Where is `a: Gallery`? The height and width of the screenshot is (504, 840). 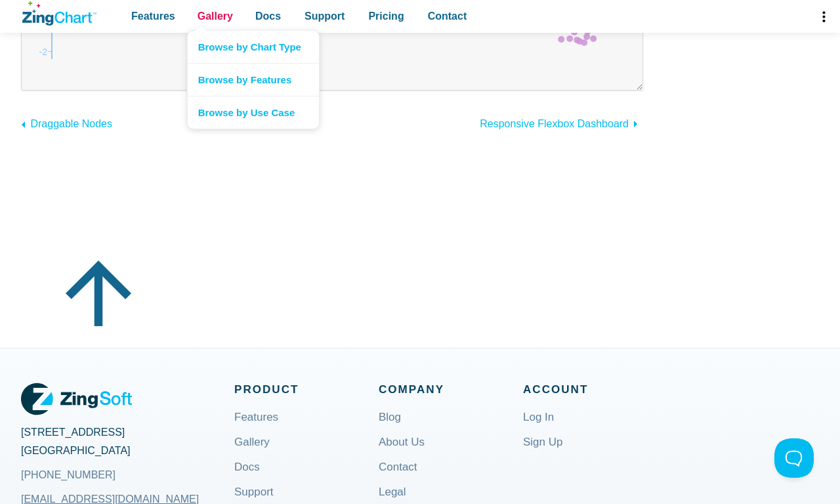 a: Gallery is located at coordinates (252, 452).